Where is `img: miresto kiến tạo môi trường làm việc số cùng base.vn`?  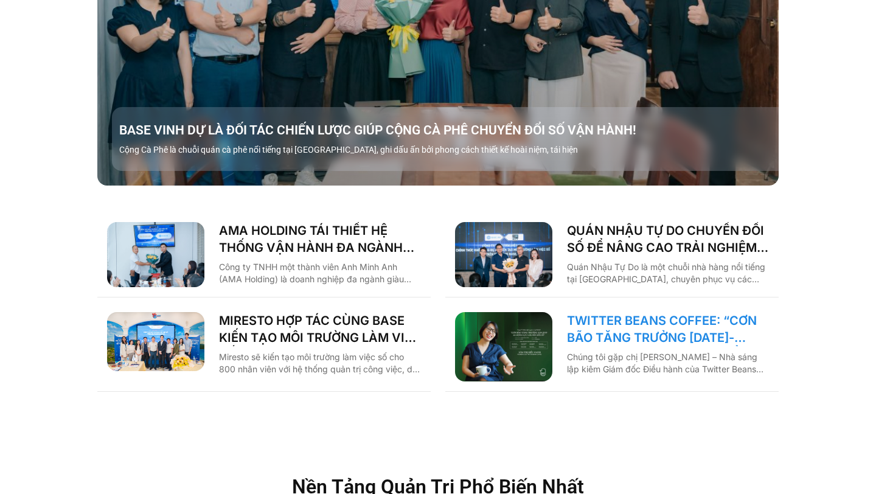 img: miresto kiến tạo môi trường làm việc số cùng base.vn is located at coordinates (156, 341).